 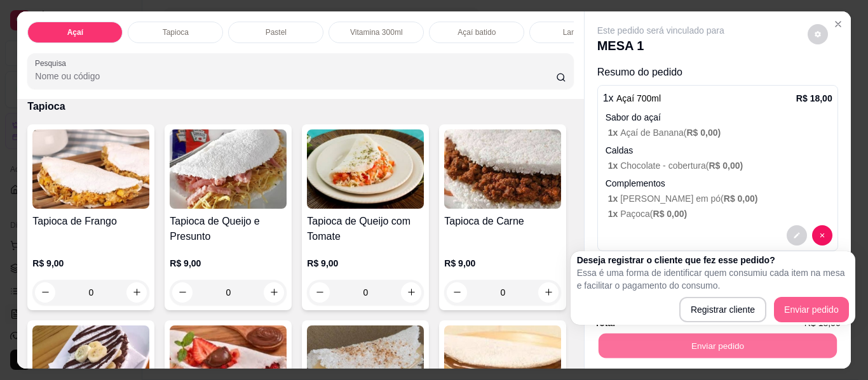 I want to click on p: Lanches, so click(x=577, y=33).